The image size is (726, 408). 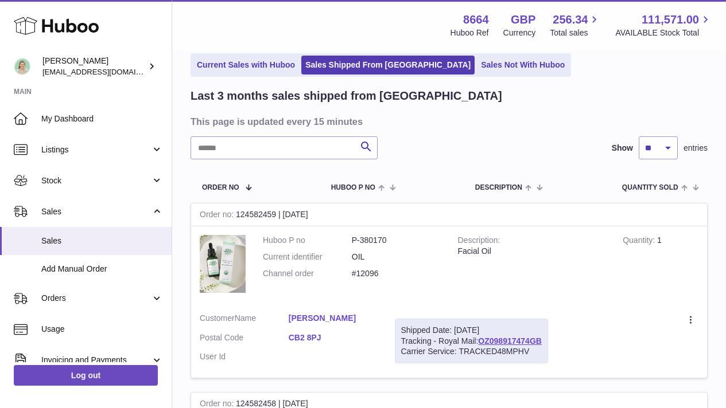 What do you see at coordinates (333, 338) in the screenshot?
I see `a: CB2 8PJ` at bounding box center [333, 338].